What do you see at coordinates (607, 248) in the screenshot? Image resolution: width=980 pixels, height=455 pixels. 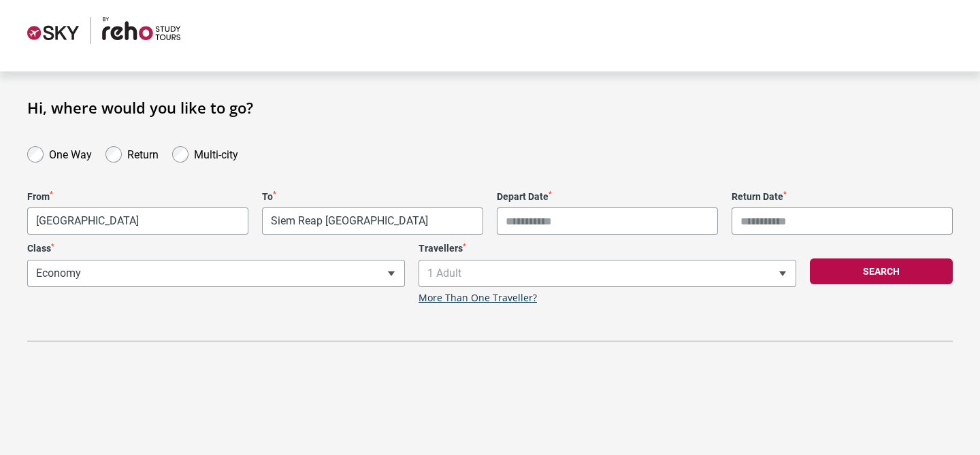 I see `label: Travellers` at bounding box center [607, 248].